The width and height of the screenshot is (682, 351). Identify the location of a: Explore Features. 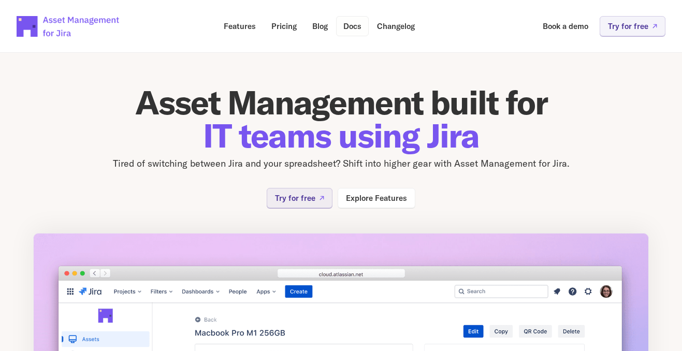
(376, 198).